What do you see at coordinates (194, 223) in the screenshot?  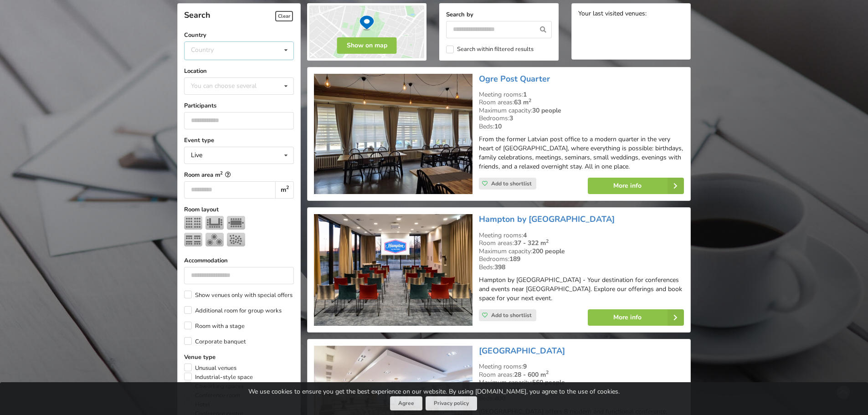 I see `img: Theater` at bounding box center [194, 223].